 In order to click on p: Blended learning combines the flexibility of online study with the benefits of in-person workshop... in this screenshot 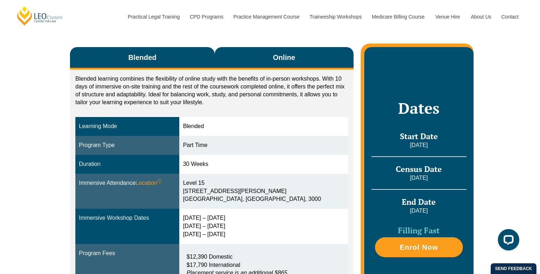, I will do `click(212, 91)`.